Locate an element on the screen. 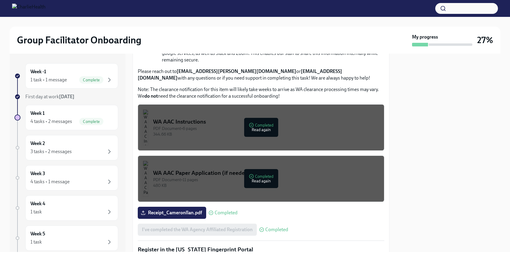 The image size is (510, 258). button: WA AAC InstructionsPDF Document•6 pages344.66 KBCompletedRead again is located at coordinates (261, 127).